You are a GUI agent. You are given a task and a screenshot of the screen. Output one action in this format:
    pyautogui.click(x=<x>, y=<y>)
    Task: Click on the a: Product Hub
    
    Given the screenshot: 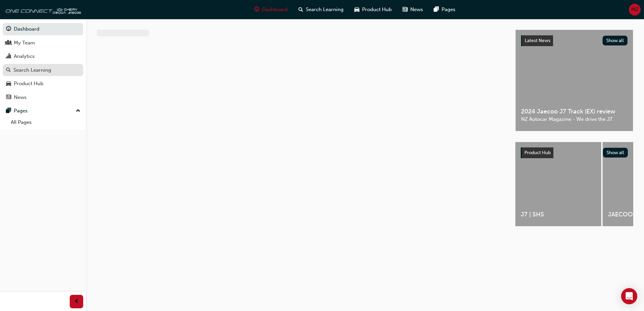 What is the action you would take?
    pyautogui.click(x=43, y=83)
    